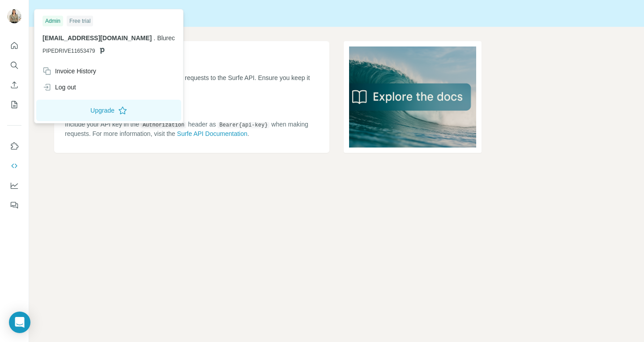  I want to click on p: Include your API key in the header as when making requests. For more information, visit the ., so click(192, 129).